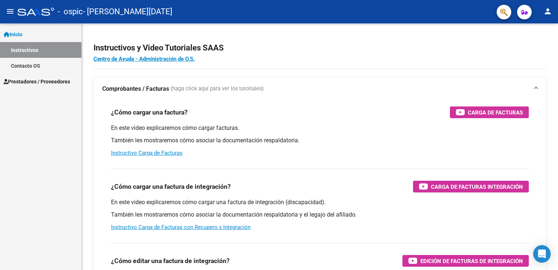 This screenshot has width=558, height=270. What do you see at coordinates (320, 202) in the screenshot?
I see `p: En este video explicaremos cómo cargar una factura de integración (discapacidad).` at bounding box center [320, 202].